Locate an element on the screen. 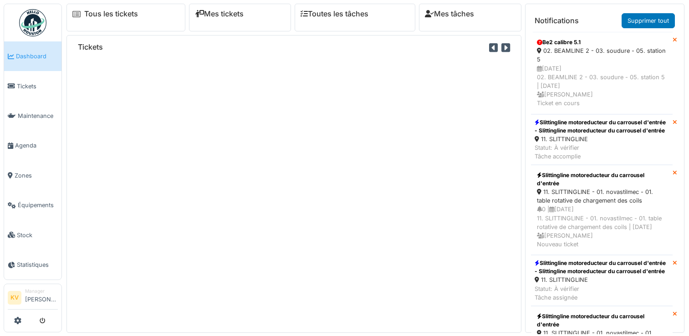  span: Zones is located at coordinates (36, 175).